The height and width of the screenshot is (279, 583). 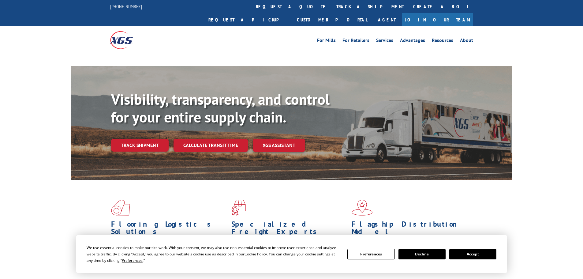 What do you see at coordinates (220, 108) in the screenshot?
I see `b: Visibility, transparency, and control for your entire supply chain.` at bounding box center [220, 108].